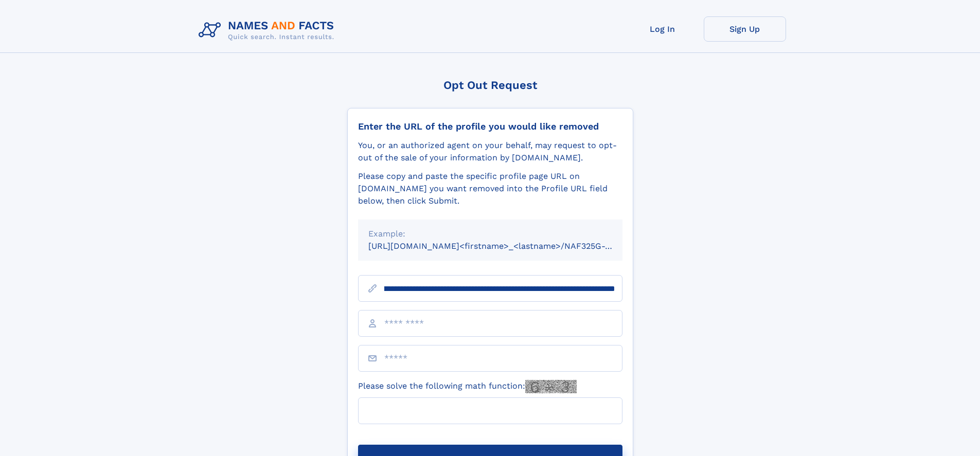 This screenshot has width=980, height=456. Describe the element at coordinates (491, 126) in the screenshot. I see `div: Enter the URL of the profile you would like removed` at that location.